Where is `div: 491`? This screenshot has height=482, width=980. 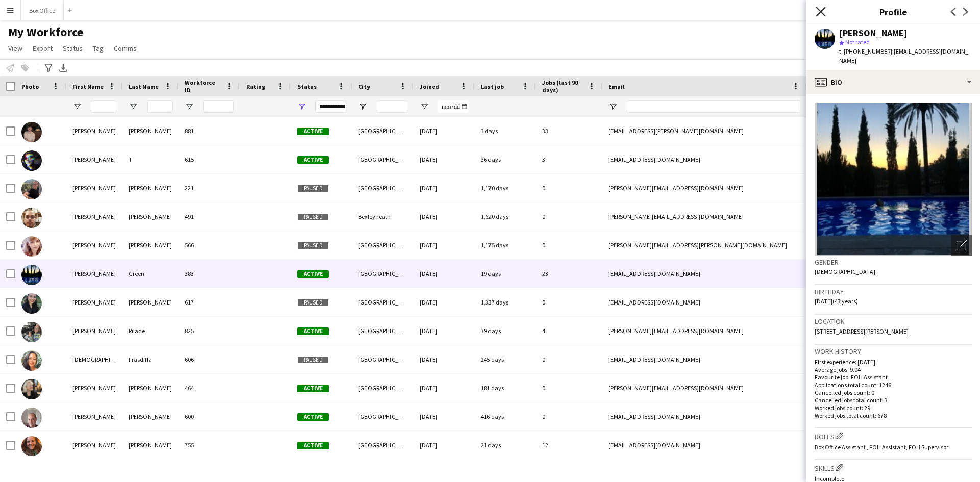
div: 491 is located at coordinates (209, 216).